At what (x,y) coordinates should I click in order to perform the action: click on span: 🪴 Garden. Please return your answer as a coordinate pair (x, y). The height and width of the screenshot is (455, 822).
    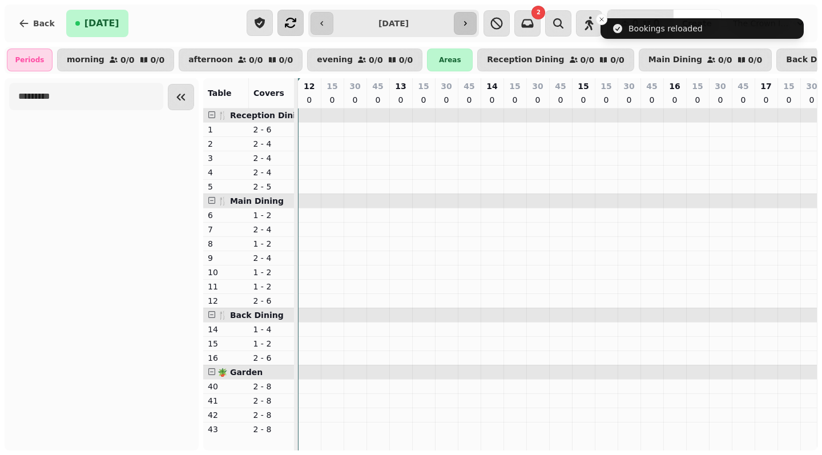
    Looking at the image, I should click on (240, 372).